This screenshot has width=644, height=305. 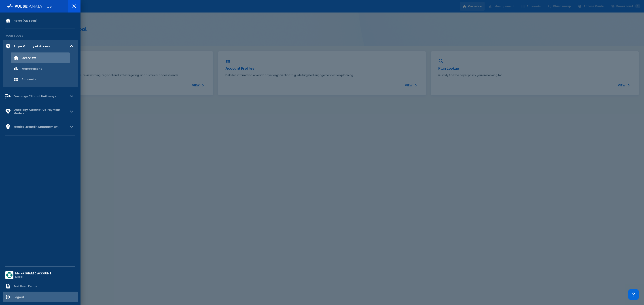 What do you see at coordinates (31, 47) in the screenshot?
I see `div: Payer Quality of Access` at bounding box center [31, 47].